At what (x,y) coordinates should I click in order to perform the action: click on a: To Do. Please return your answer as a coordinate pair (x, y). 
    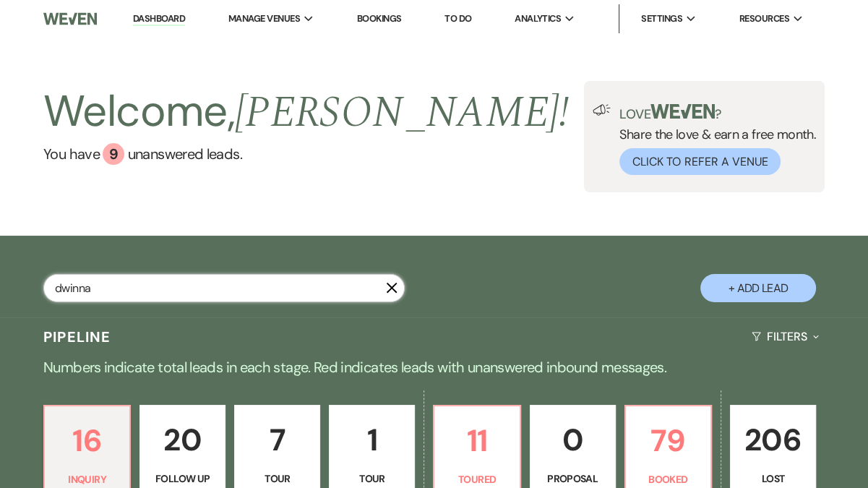
    Looking at the image, I should click on (458, 18).